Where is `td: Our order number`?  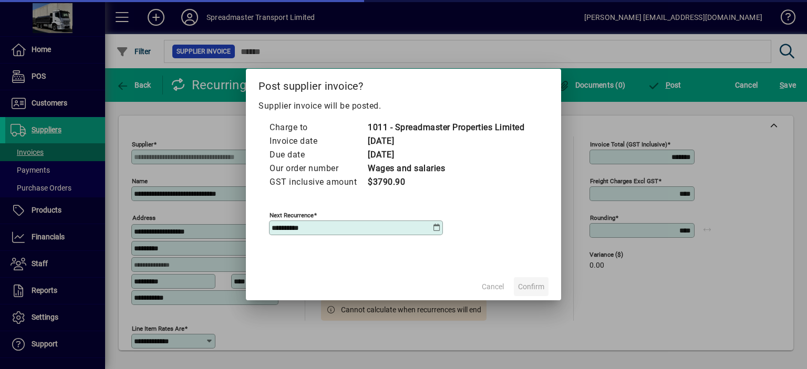
td: Our order number is located at coordinates (318, 169).